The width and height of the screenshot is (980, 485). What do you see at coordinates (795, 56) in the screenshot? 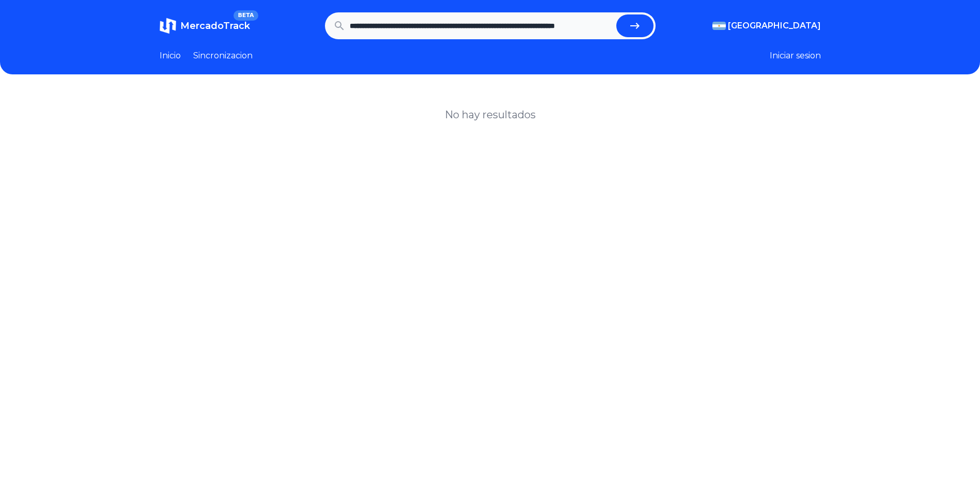
I see `button: Iniciar sesion` at bounding box center [795, 56].